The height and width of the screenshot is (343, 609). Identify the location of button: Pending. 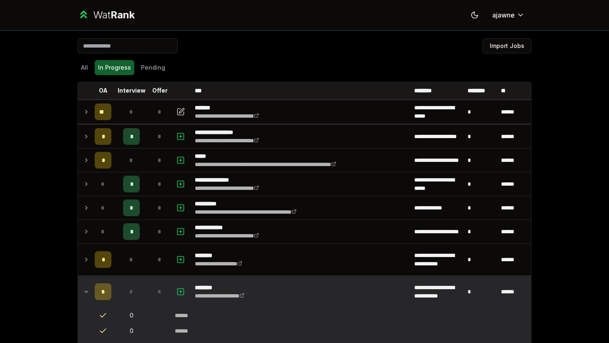
(153, 68).